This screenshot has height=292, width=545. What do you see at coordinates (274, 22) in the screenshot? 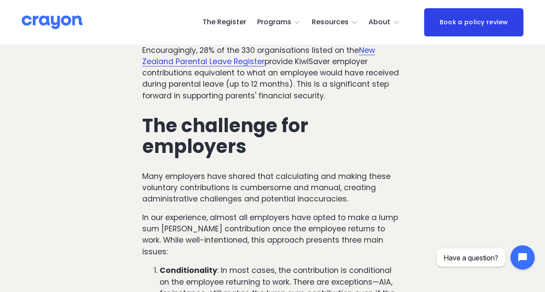
I see `span: Programs` at bounding box center [274, 22].